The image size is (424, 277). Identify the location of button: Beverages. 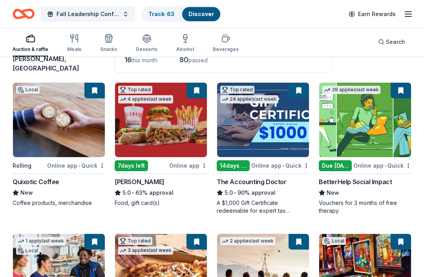
(226, 44).